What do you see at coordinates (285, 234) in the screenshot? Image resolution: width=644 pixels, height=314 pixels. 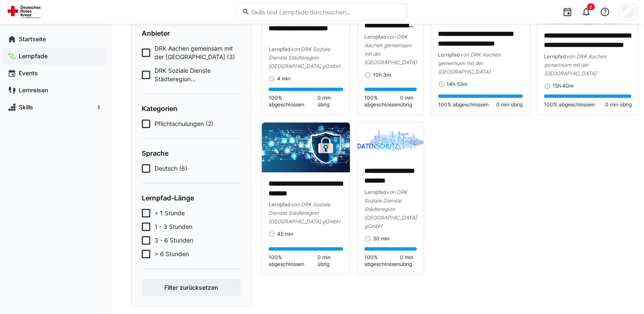 I see `span: 45 min` at bounding box center [285, 234].